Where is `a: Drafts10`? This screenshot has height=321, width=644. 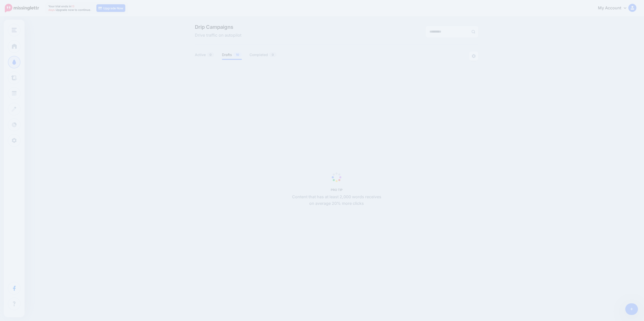 a: Drafts10 is located at coordinates (232, 55).